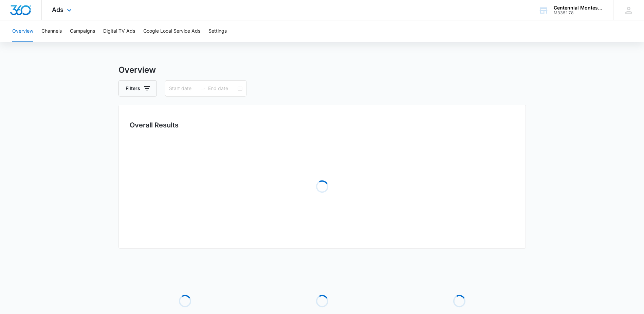  I want to click on h3: Overview, so click(322, 70).